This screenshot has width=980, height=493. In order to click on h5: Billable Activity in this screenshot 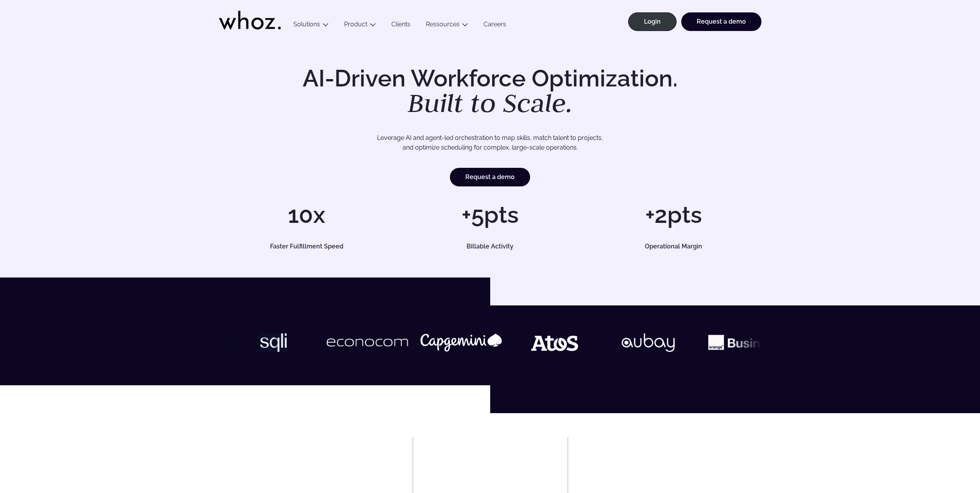, I will do `click(490, 247)`.